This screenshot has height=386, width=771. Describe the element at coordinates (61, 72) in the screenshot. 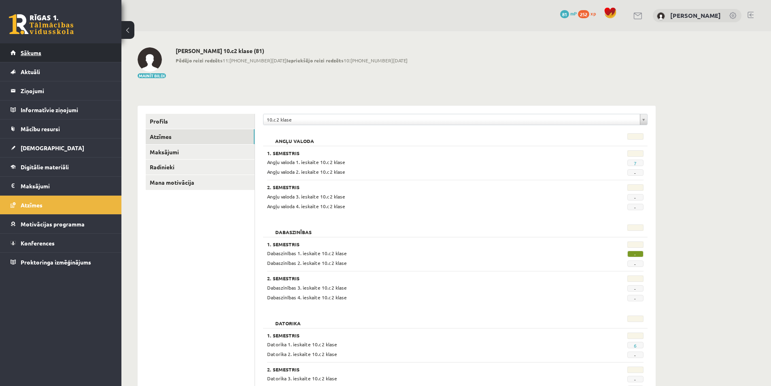

I see `a: Aktuāli` at that location.